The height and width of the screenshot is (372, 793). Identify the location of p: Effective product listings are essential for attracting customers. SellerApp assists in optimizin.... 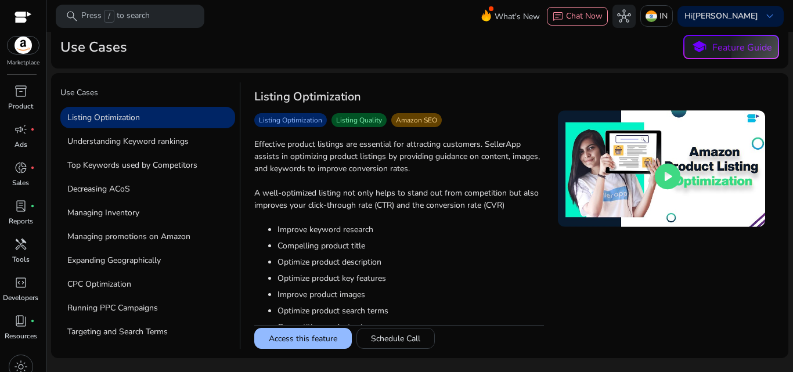
(399, 156).